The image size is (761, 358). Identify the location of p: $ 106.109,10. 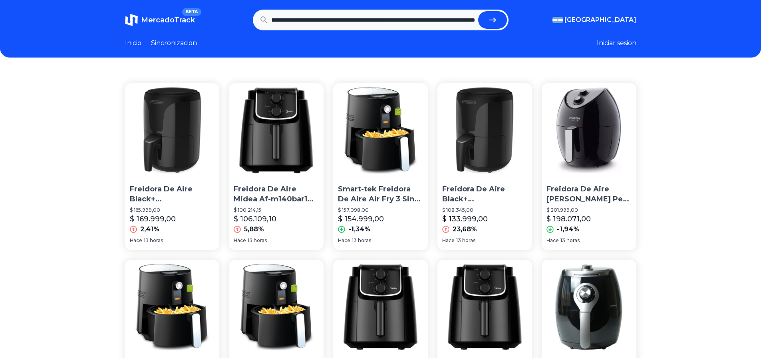
(255, 219).